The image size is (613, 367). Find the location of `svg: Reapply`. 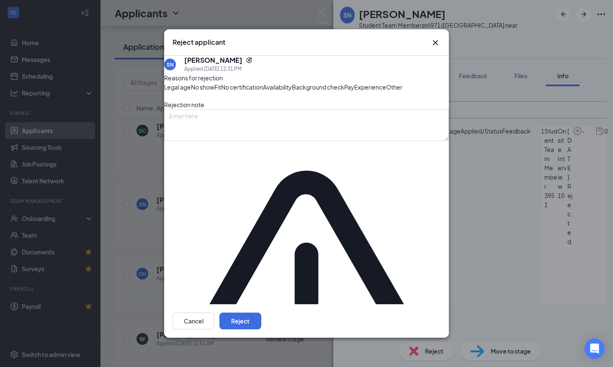

svg: Reapply is located at coordinates (249, 60).